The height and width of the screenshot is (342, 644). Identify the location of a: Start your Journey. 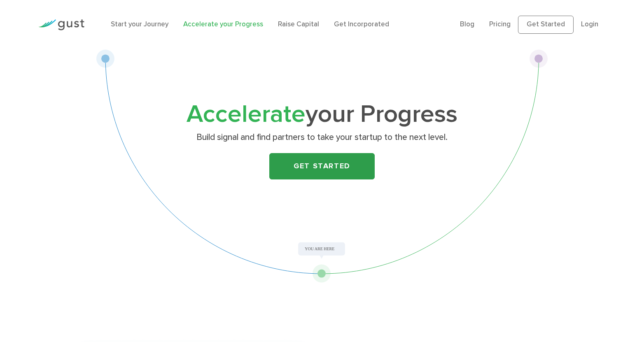
(139, 24).